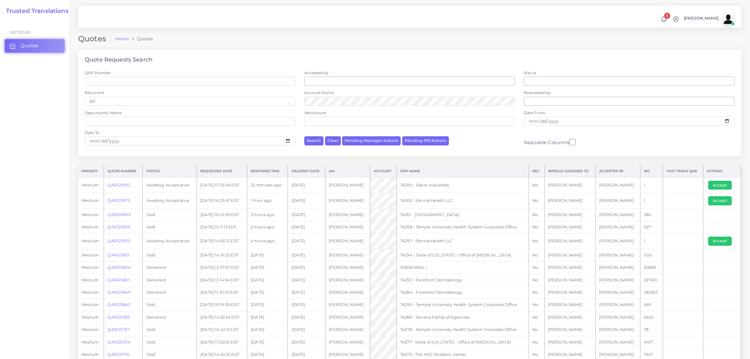 This screenshot has height=359, width=750. I want to click on button: Search, so click(314, 141).